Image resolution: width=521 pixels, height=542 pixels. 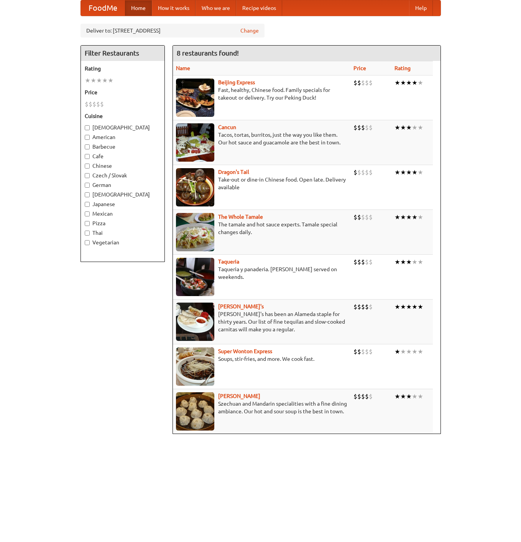 I want to click on img: beijing.jpg, so click(x=195, y=98).